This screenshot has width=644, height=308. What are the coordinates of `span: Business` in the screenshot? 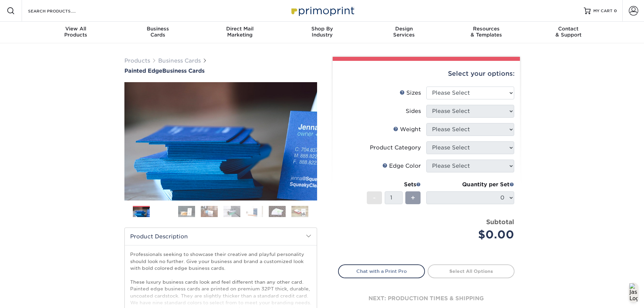 It's located at (158, 28).